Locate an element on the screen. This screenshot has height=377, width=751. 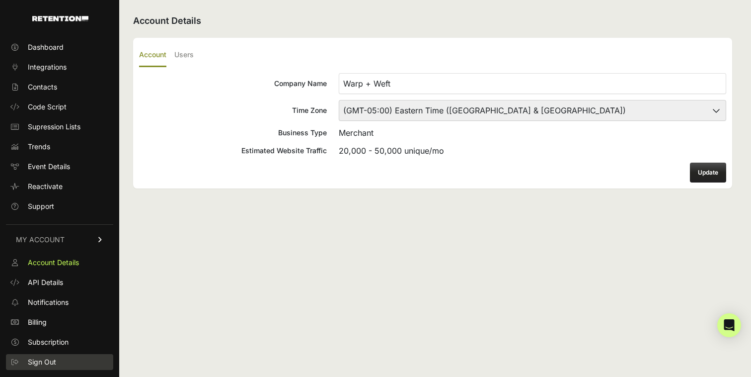
a: Notifications is located at coordinates (60, 302).